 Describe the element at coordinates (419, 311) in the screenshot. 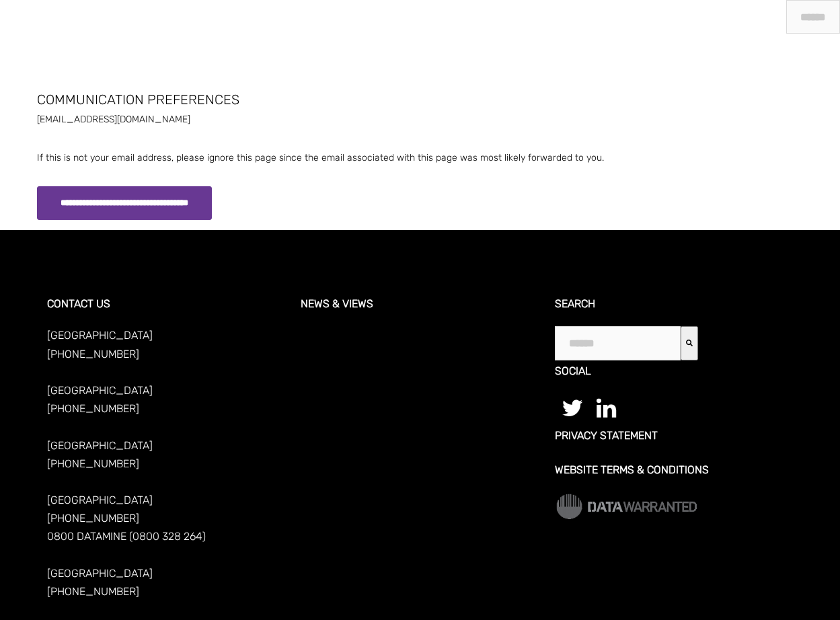

I see `h3: News & Views` at that location.